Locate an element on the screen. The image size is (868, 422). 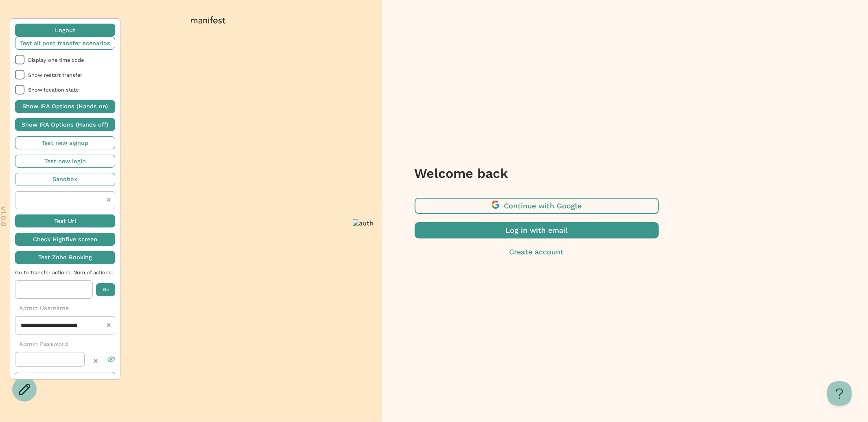
button: Test Url is located at coordinates (65, 221).